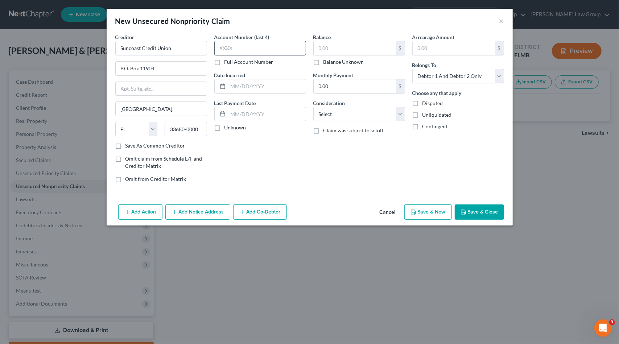 The width and height of the screenshot is (619, 344). I want to click on label: Save As Common Creditor, so click(155, 146).